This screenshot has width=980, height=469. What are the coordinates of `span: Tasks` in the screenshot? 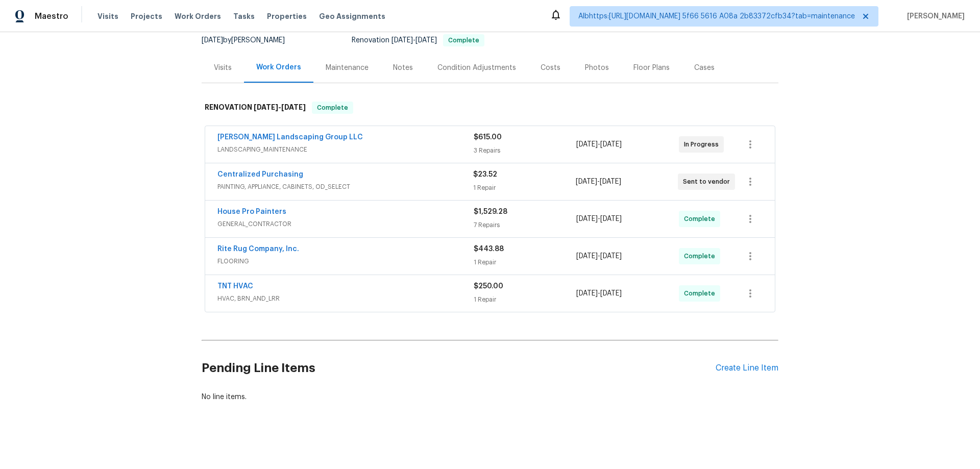 It's located at (244, 17).